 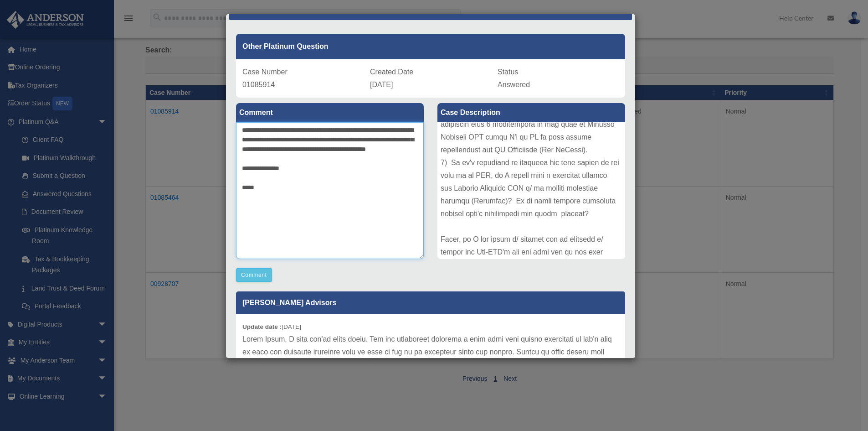 I want to click on button: Comment, so click(x=254, y=275).